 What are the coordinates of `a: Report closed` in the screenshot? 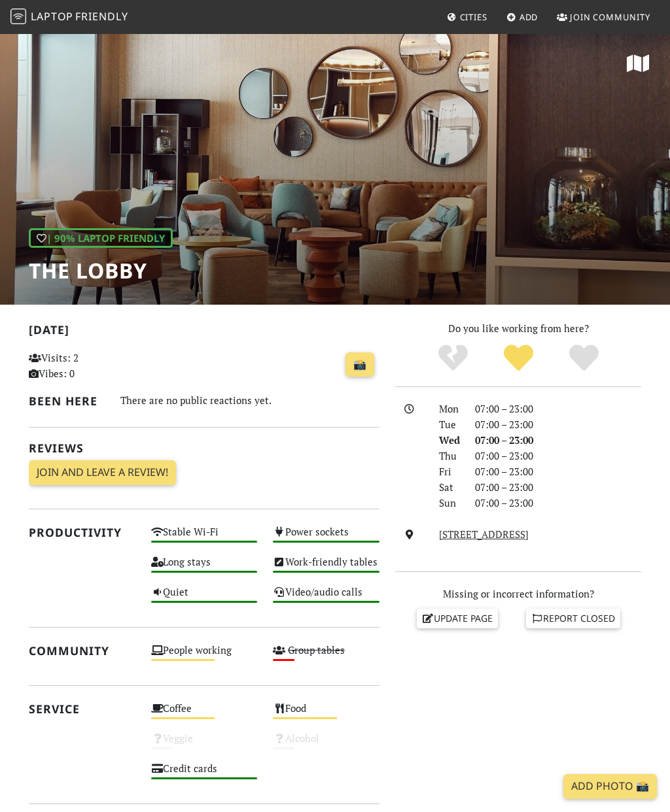 It's located at (574, 619).